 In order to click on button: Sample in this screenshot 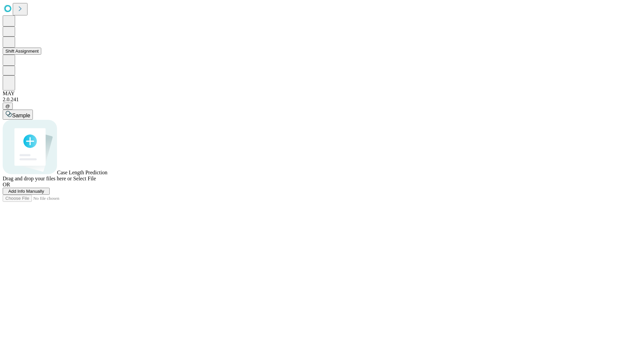, I will do `click(18, 115)`.